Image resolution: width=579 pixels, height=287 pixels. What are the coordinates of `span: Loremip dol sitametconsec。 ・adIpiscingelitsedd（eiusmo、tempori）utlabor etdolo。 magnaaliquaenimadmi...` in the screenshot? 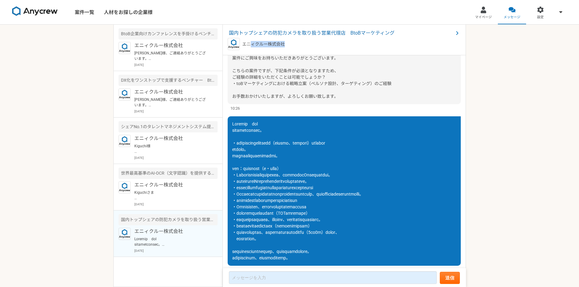 It's located at (298, 191).